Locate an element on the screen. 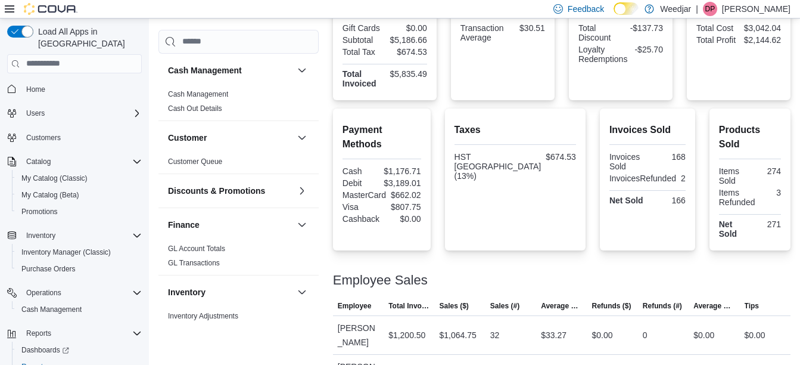 Image resolution: width=800 pixels, height=365 pixels. div: $1,064.75 is located at coordinates (458, 335).